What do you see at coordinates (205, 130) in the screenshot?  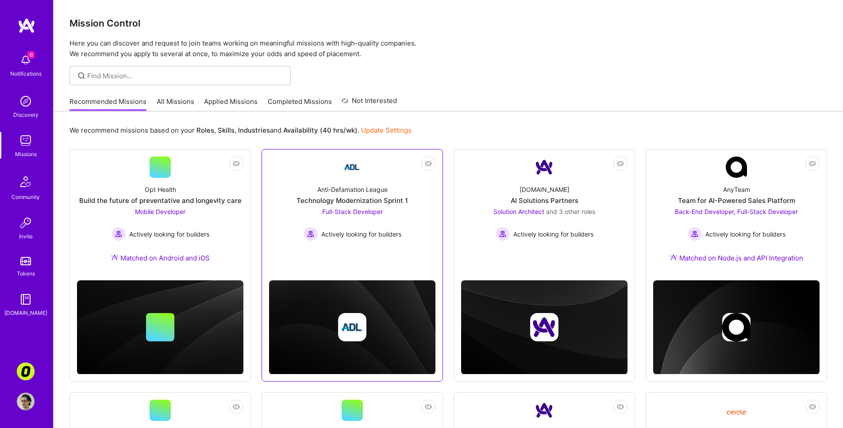 I see `b: Roles` at bounding box center [205, 130].